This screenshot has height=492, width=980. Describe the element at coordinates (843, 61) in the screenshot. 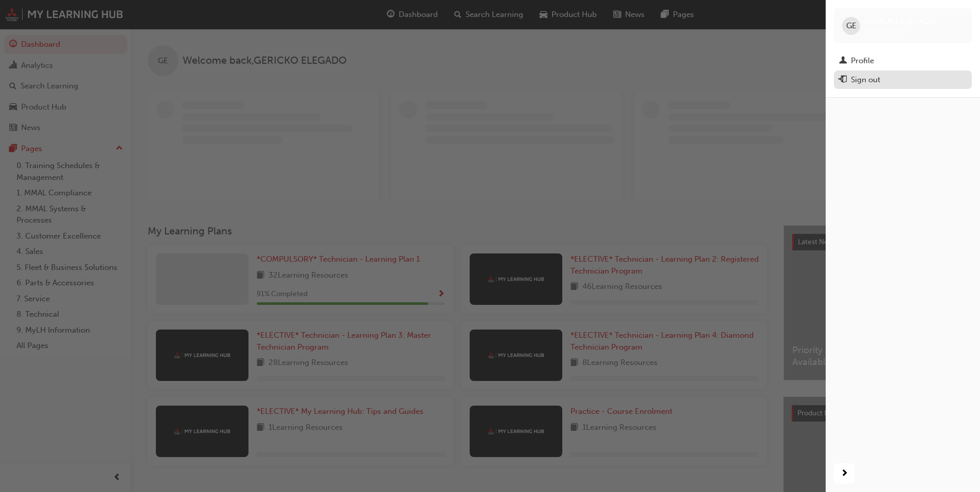

I see `span: man-icon` at that location.